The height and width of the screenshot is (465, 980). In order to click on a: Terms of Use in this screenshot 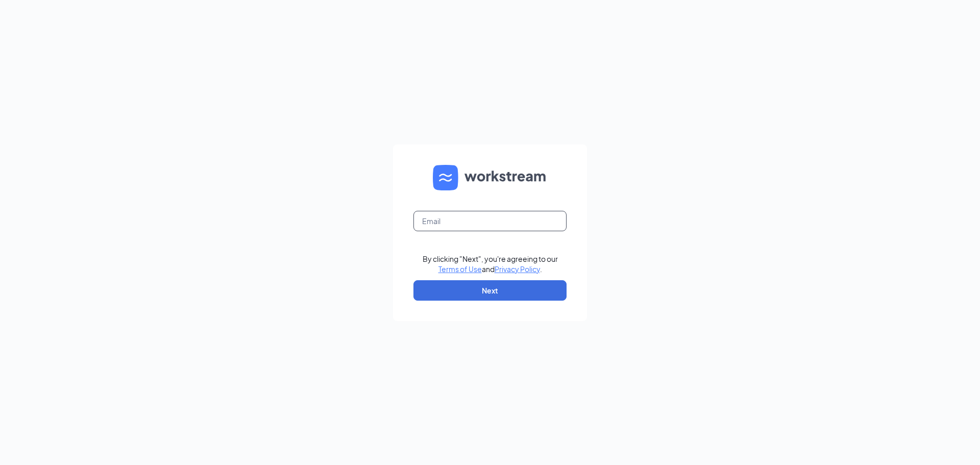, I will do `click(460, 269)`.